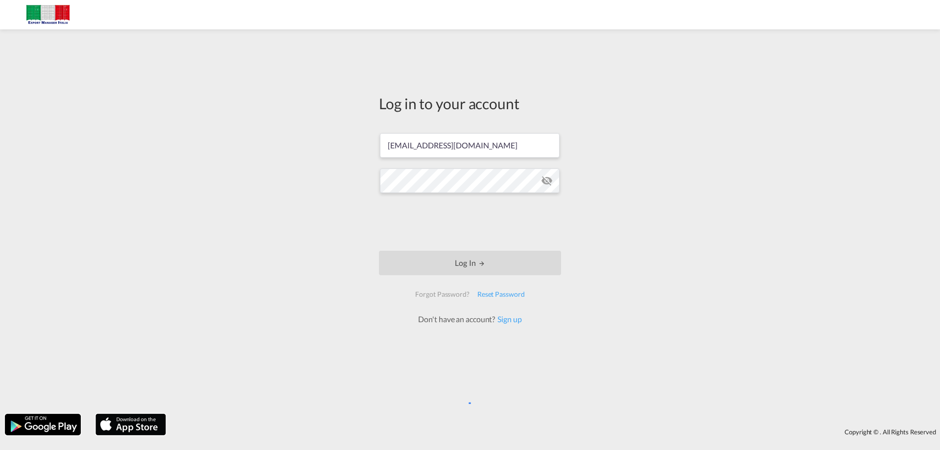  What do you see at coordinates (508, 319) in the screenshot?
I see `a: Sign up` at bounding box center [508, 319].